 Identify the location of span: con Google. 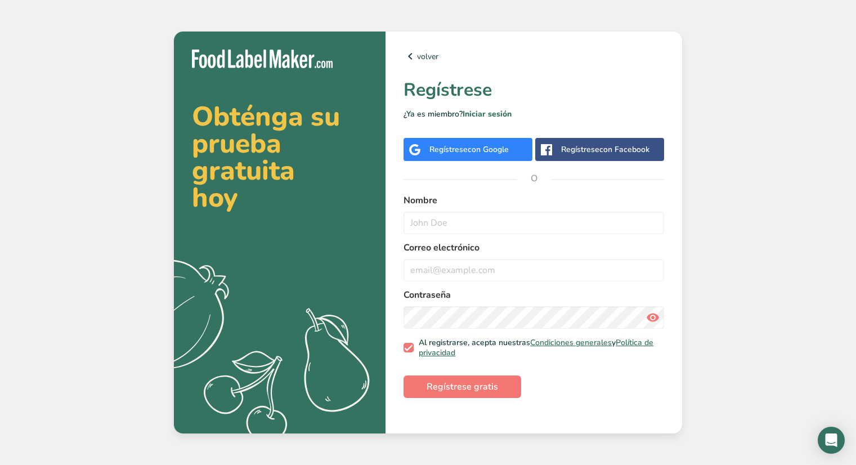
(488, 149).